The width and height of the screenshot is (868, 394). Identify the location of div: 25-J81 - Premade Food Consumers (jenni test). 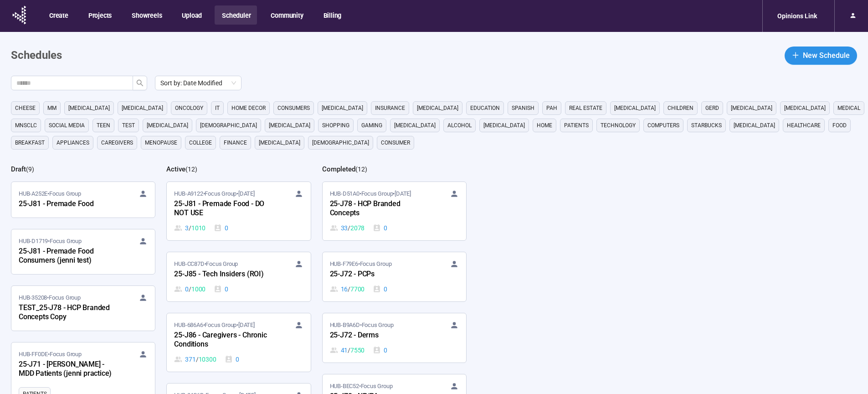
(69, 256).